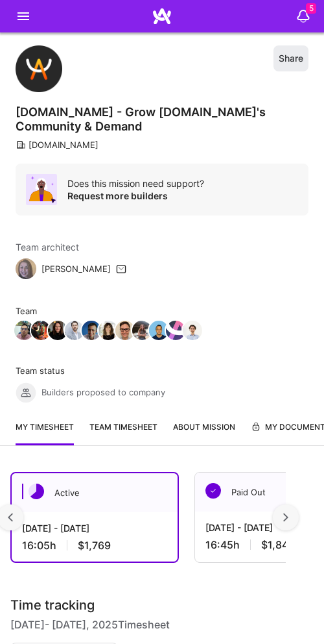 The width and height of the screenshot is (324, 644). What do you see at coordinates (108, 311) in the screenshot?
I see `span: Team` at bounding box center [108, 311].